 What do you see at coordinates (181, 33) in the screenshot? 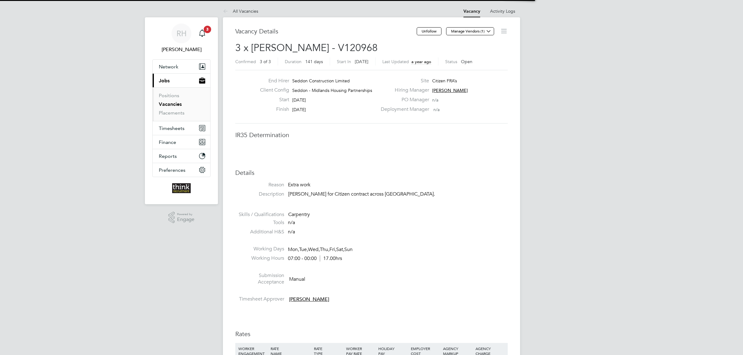
I see `span: RH` at bounding box center [181, 33].